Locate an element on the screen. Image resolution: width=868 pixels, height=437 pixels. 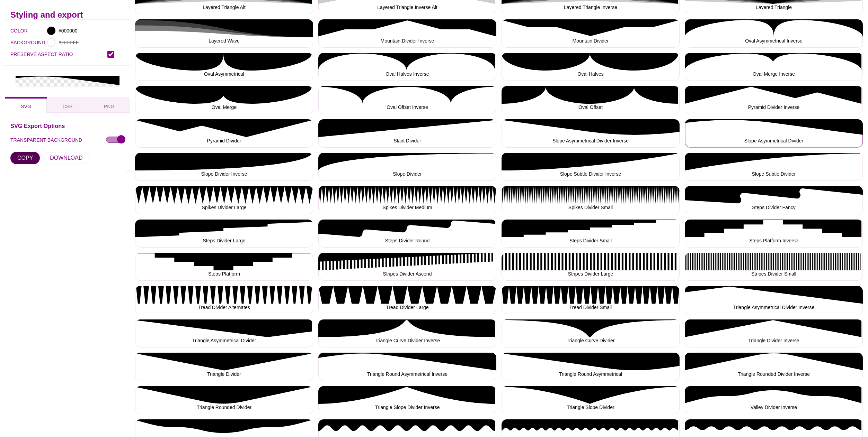
button: CSS is located at coordinates (68, 105).